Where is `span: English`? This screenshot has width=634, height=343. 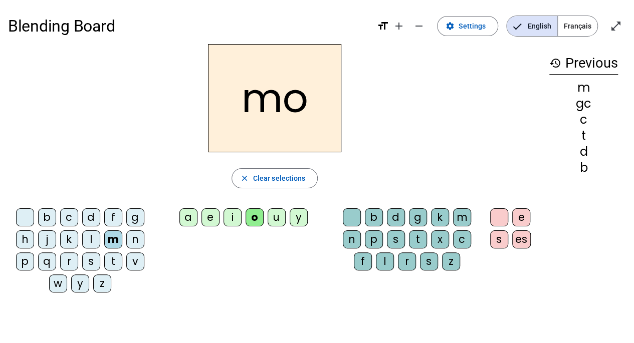
span: English is located at coordinates (532, 26).